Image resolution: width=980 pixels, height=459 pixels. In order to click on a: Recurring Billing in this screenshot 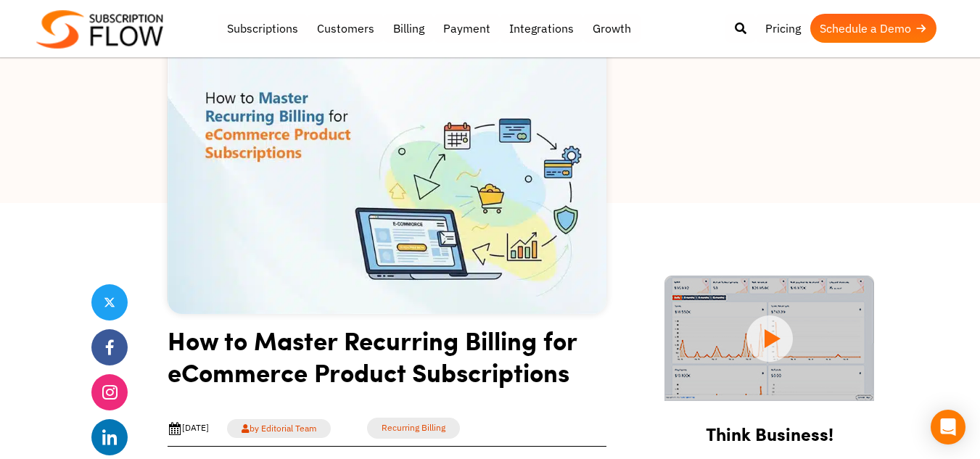, I will do `click(414, 428)`.